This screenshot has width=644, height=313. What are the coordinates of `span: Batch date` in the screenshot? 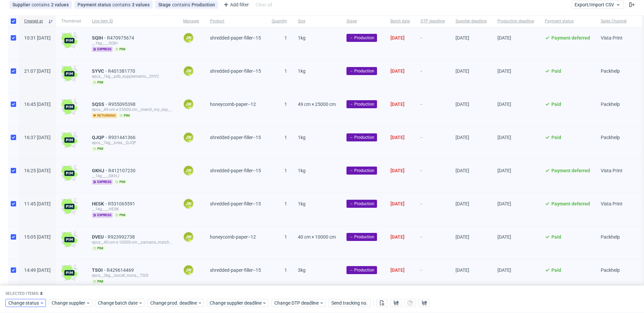 It's located at (400, 21).